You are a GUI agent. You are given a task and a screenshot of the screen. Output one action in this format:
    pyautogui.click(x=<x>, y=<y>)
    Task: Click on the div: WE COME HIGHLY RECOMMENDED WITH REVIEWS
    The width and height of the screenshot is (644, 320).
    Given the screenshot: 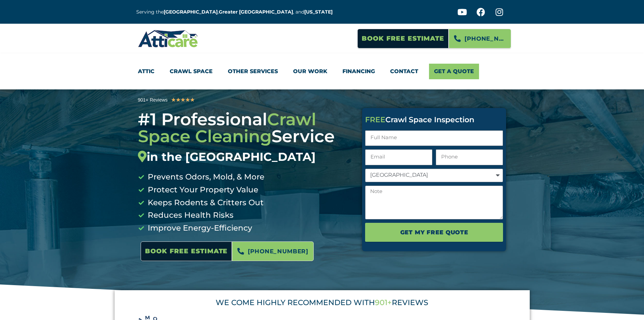 What is the action you would take?
    pyautogui.click(x=322, y=302)
    